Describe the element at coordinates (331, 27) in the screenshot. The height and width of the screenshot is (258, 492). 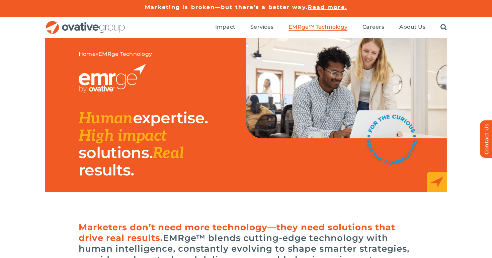
I see `nav: Menu` at that location.